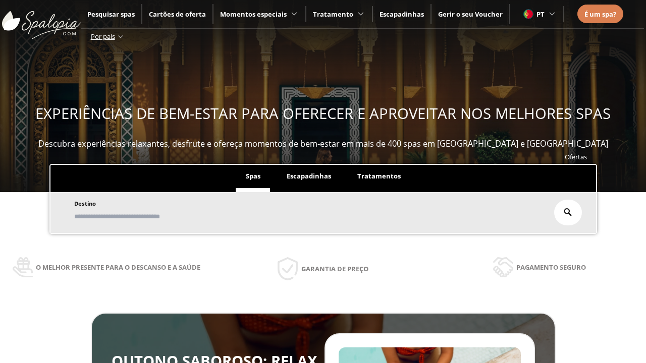  I want to click on span: EXPERIÊNCIAS DE BEM-ESTAR PARA OFERECER E APROVEITAR NOS MELHORES SPAS, so click(323, 114).